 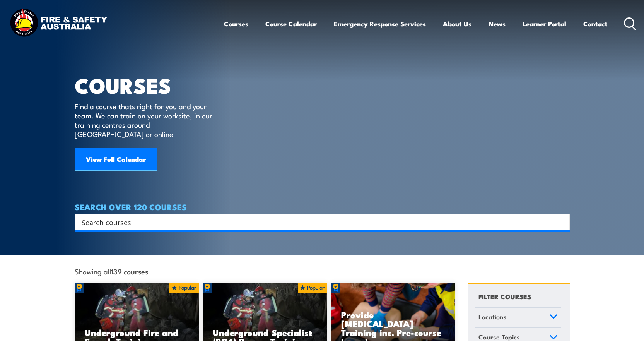 I want to click on input: Search input, so click(x=317, y=222).